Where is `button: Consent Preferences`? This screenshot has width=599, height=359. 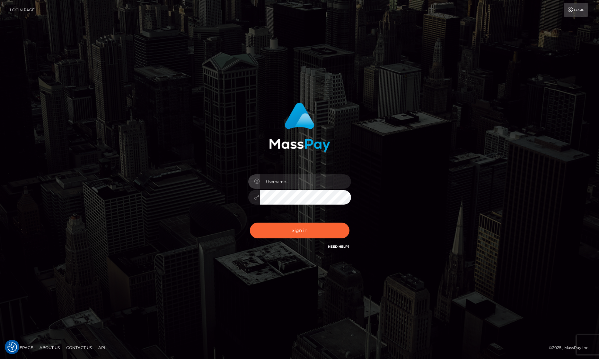 button: Consent Preferences is located at coordinates (12, 347).